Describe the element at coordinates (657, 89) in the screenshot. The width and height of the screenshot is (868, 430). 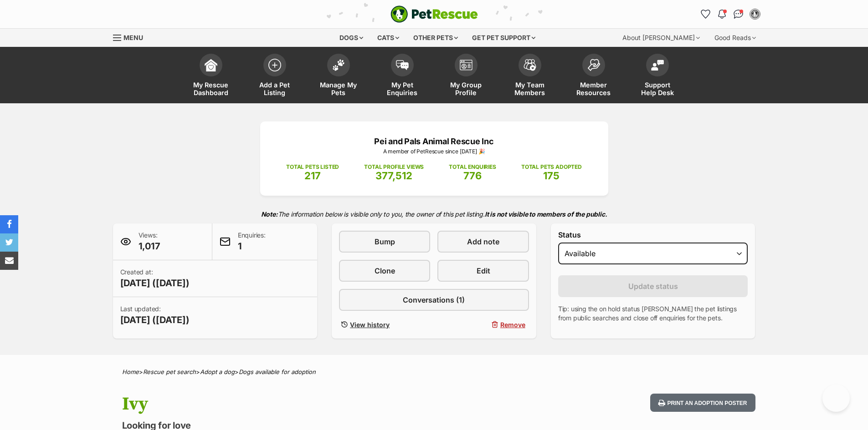
I see `span: Support Help Desk` at that location.